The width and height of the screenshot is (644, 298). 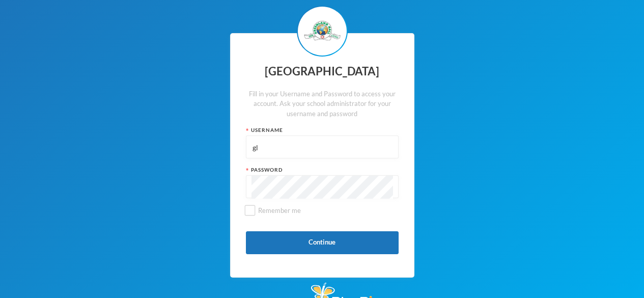 What do you see at coordinates (322, 243) in the screenshot?
I see `button: Continue` at bounding box center [322, 243].